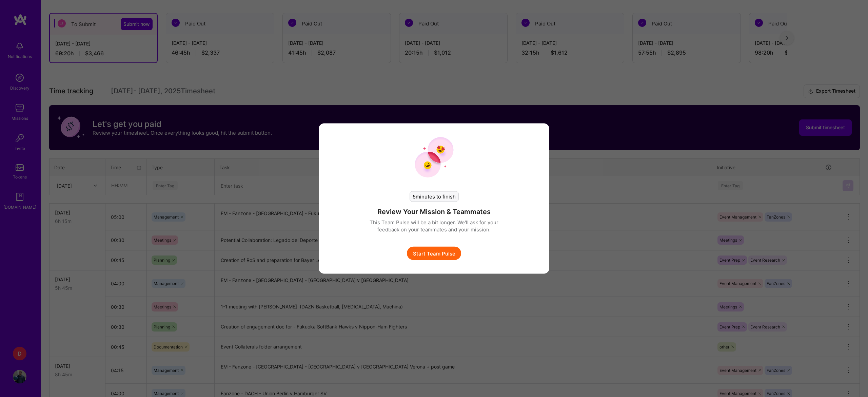  Describe the element at coordinates (434, 226) in the screenshot. I see `p: This Team Pulse will be a bit longer. We'll ask for your feedback on your teammates and your miss...` at that location.